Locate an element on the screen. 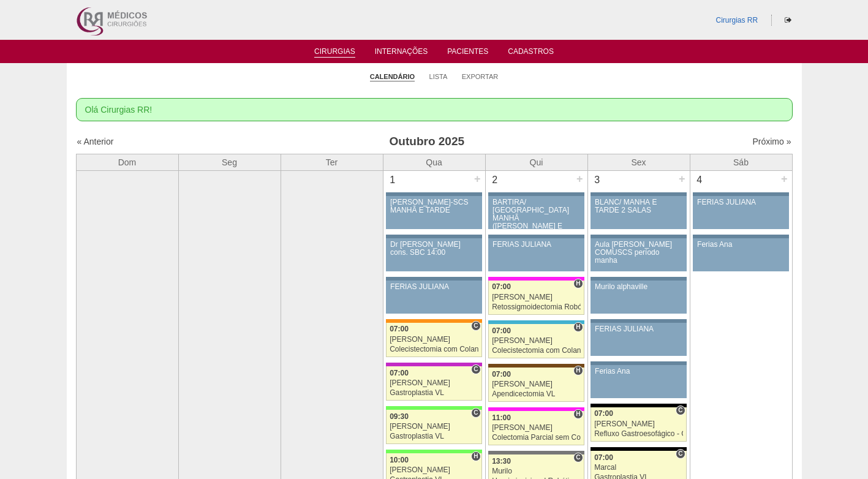 Image resolution: width=868 pixels, height=479 pixels. th: Sex is located at coordinates (638, 162).